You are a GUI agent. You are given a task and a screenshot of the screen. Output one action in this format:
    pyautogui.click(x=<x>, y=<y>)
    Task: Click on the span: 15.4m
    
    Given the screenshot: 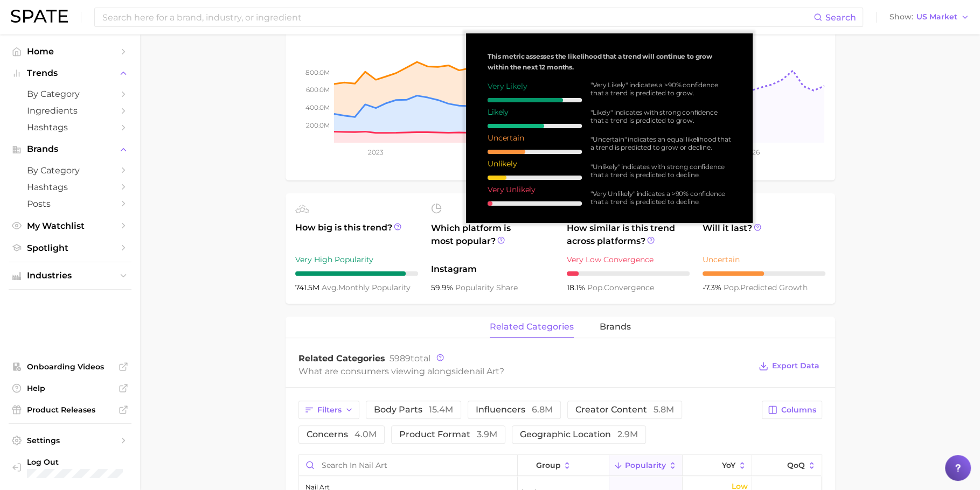 What is the action you would take?
    pyautogui.click(x=440, y=409)
    